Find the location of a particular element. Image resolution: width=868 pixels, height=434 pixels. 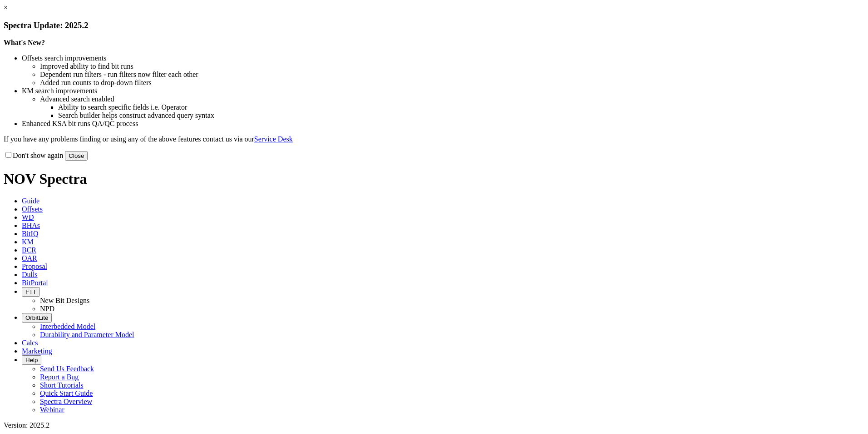

span: Calcs is located at coordinates (30, 342).